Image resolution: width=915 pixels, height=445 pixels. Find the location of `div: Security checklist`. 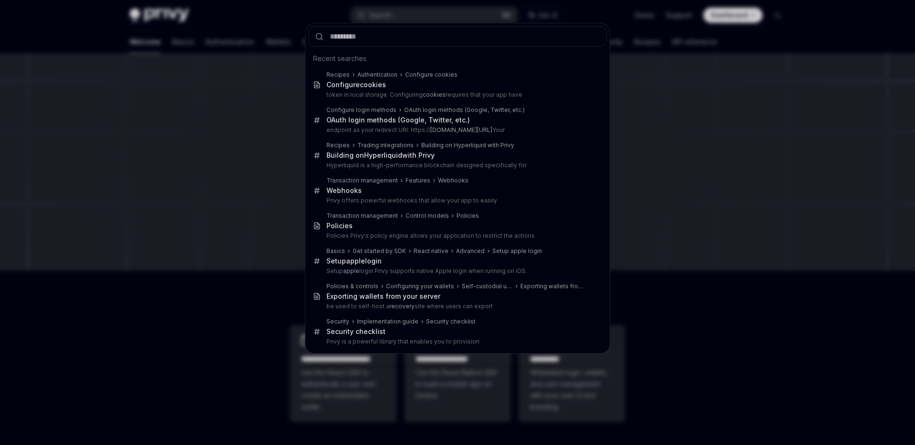

div: Security checklist is located at coordinates (451, 322).